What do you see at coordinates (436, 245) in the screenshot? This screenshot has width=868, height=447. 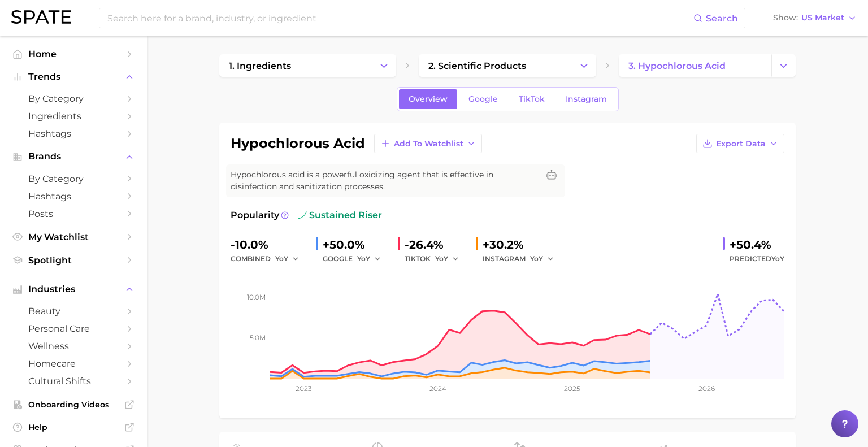 I see `div: -26.4%` at bounding box center [436, 245].